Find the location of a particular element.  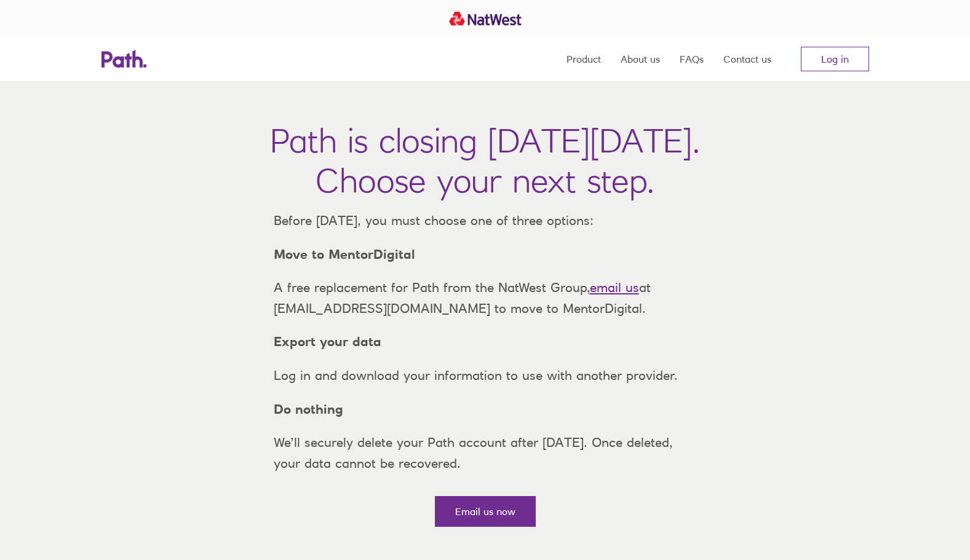

a: FAQs is located at coordinates (692, 59).